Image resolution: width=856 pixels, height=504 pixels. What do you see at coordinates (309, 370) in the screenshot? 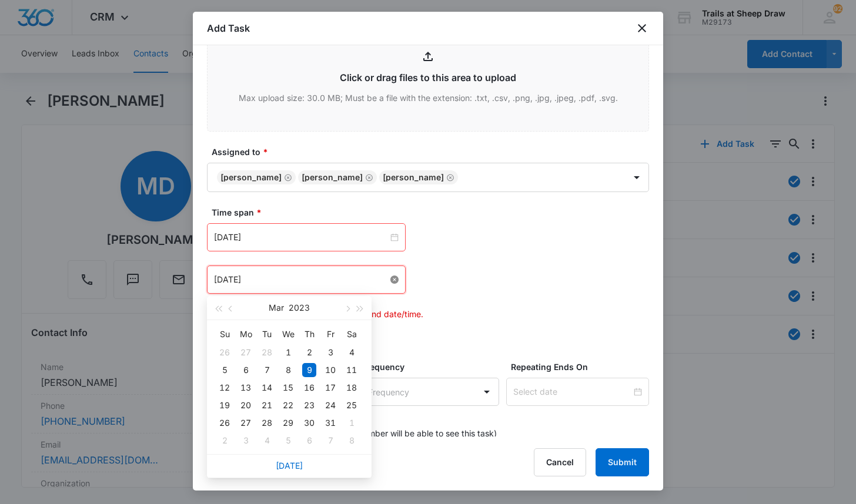
I see `td: 2023-03-09` at bounding box center [309, 370].